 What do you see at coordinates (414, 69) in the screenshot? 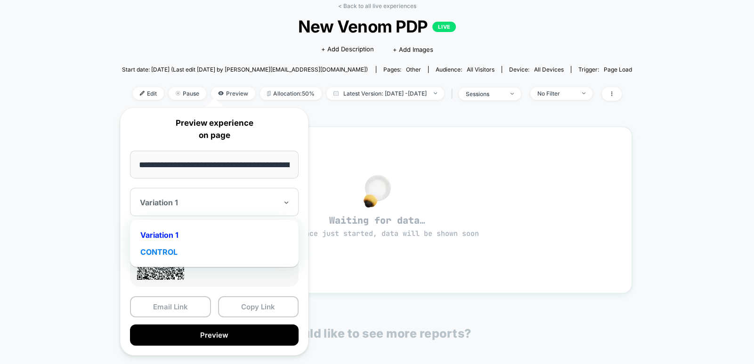
I see `span: other` at bounding box center [414, 69].